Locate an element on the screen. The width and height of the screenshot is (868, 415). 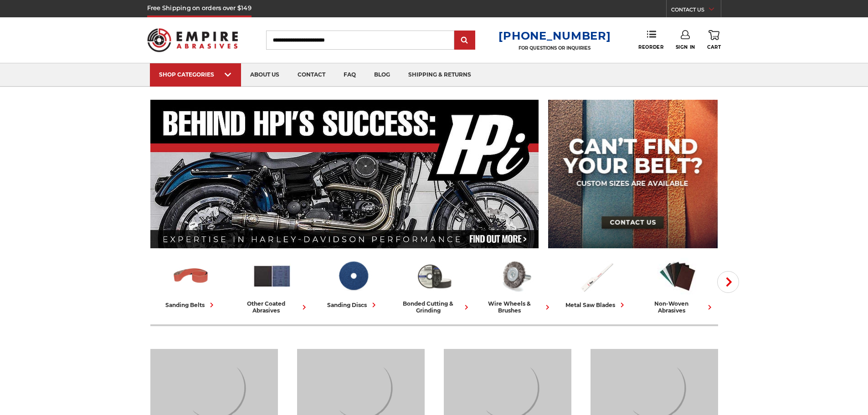
img: Empire Abrasives is located at coordinates (193, 40).